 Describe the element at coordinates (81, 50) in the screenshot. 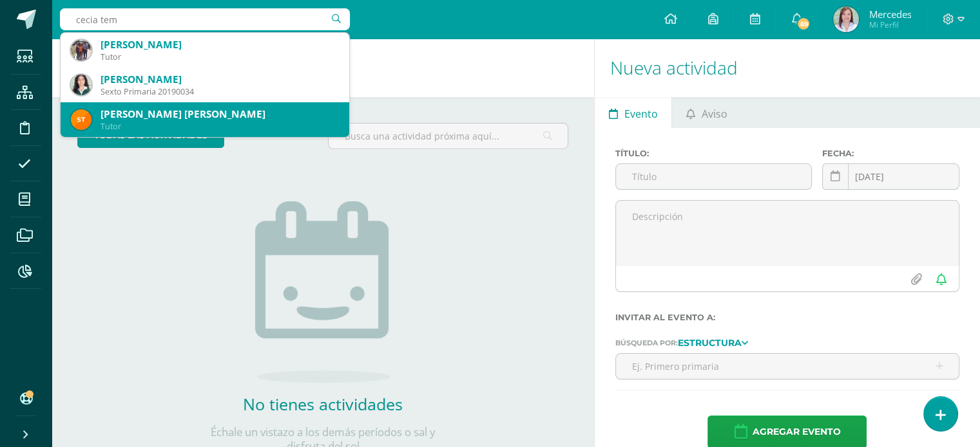

I see `img: 3258b32aee52ca03ae4b19bccd3875b0.png` at that location.